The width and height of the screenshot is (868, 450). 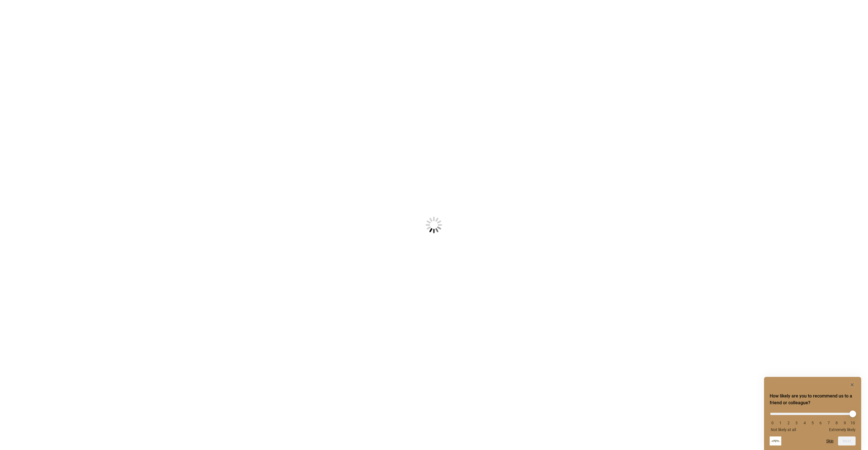 What do you see at coordinates (813, 400) in the screenshot?
I see `h2: How likely are you to recommend us to a friend or colleague? Select an option from 0 to 10, with ...` at bounding box center [813, 400].